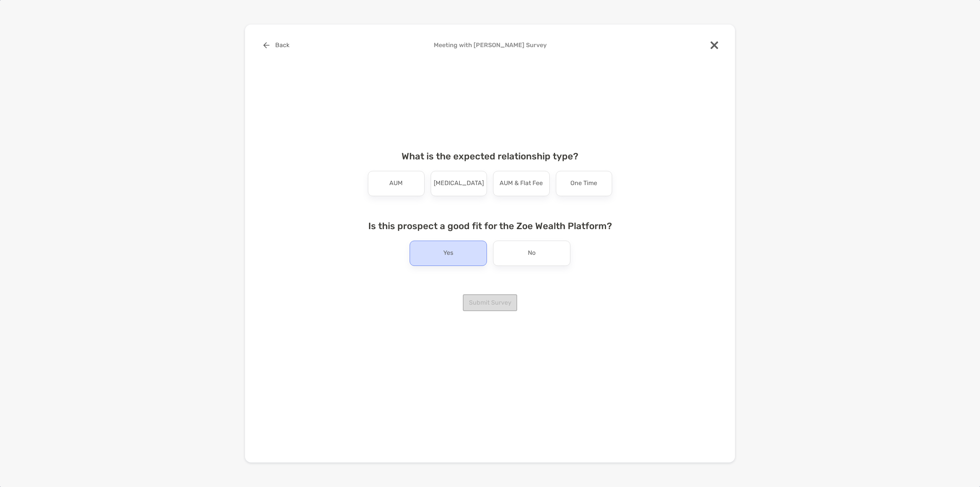  What do you see at coordinates (448, 253) in the screenshot?
I see `p: Yes` at bounding box center [448, 253].